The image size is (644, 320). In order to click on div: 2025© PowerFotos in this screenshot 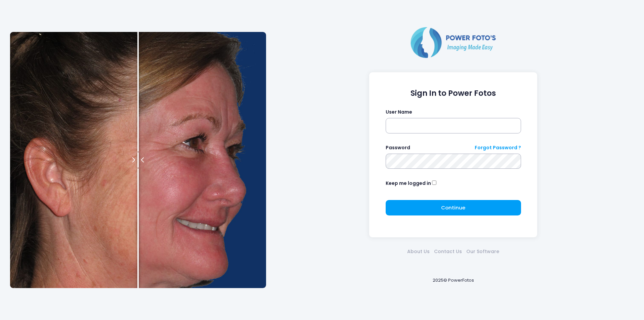, I will do `click(453, 280)`.